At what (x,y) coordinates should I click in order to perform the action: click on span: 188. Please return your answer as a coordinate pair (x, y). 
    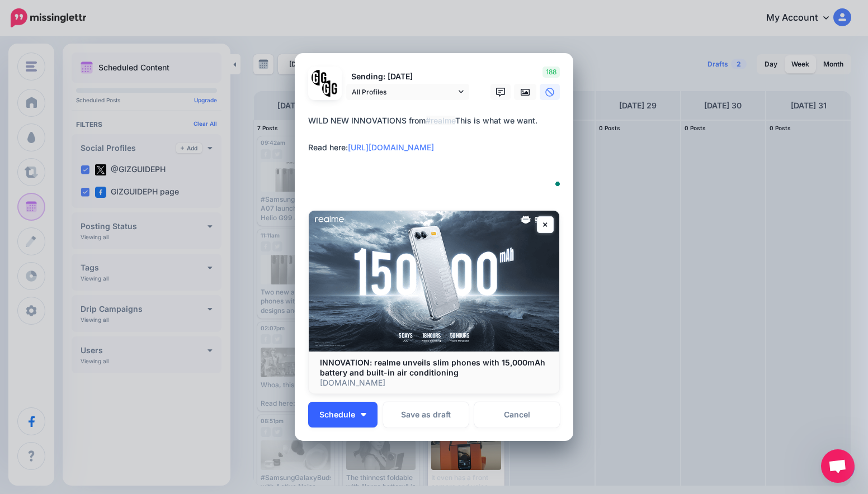
    Looking at the image, I should click on (551, 72).